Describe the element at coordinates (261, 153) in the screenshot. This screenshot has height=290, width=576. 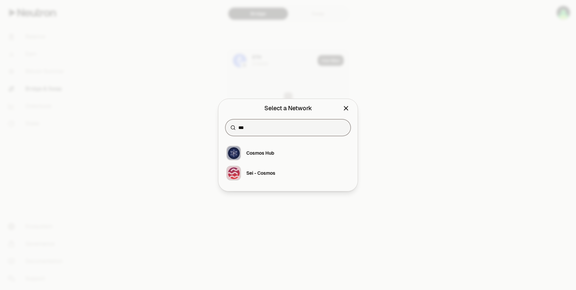
I see `div: Cosmos Hub` at that location.